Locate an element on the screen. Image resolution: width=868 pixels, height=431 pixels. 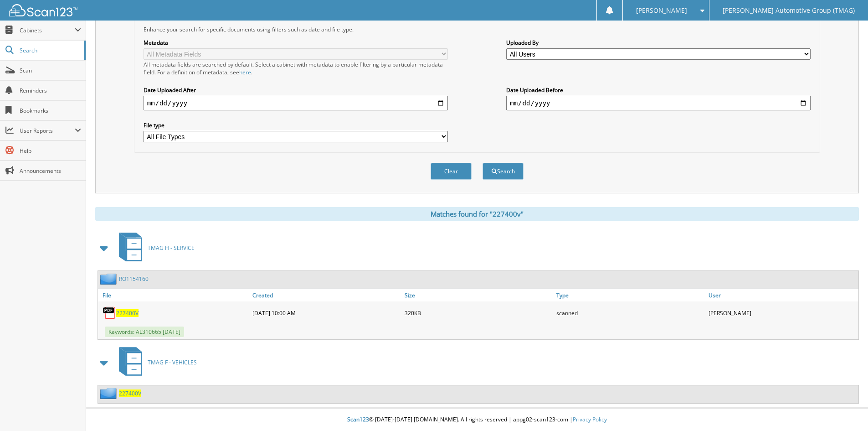
span: Scan is located at coordinates (50, 71).